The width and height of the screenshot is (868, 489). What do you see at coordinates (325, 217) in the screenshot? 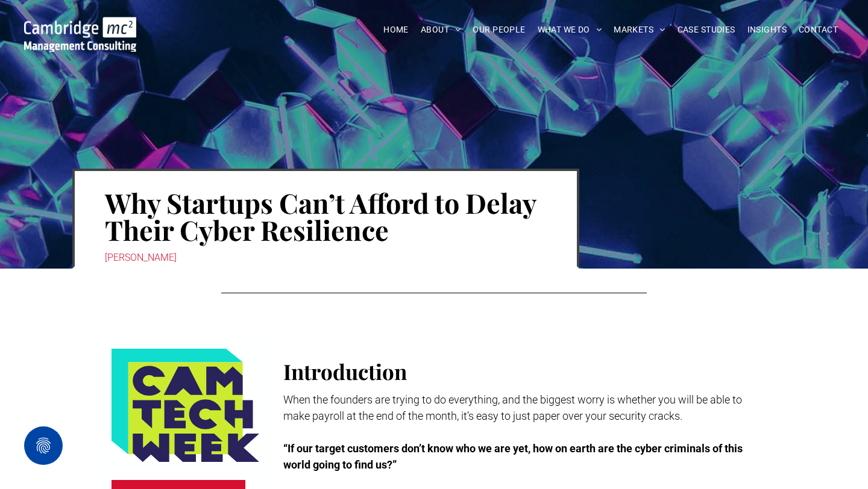
I see `h1: Why Startups Can’t Afford to Delay Their Cyber Resilience` at bounding box center [325, 217].